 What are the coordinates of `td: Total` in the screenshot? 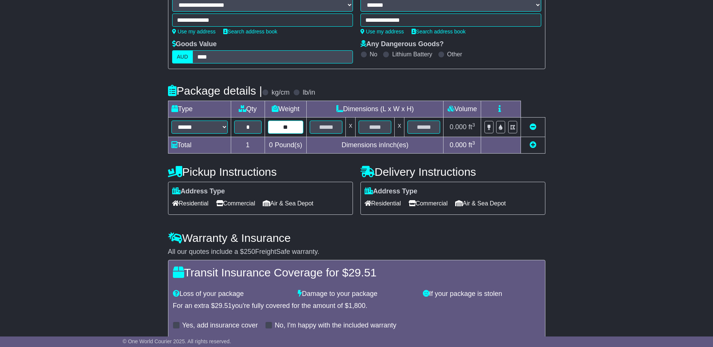 It's located at (199, 146).